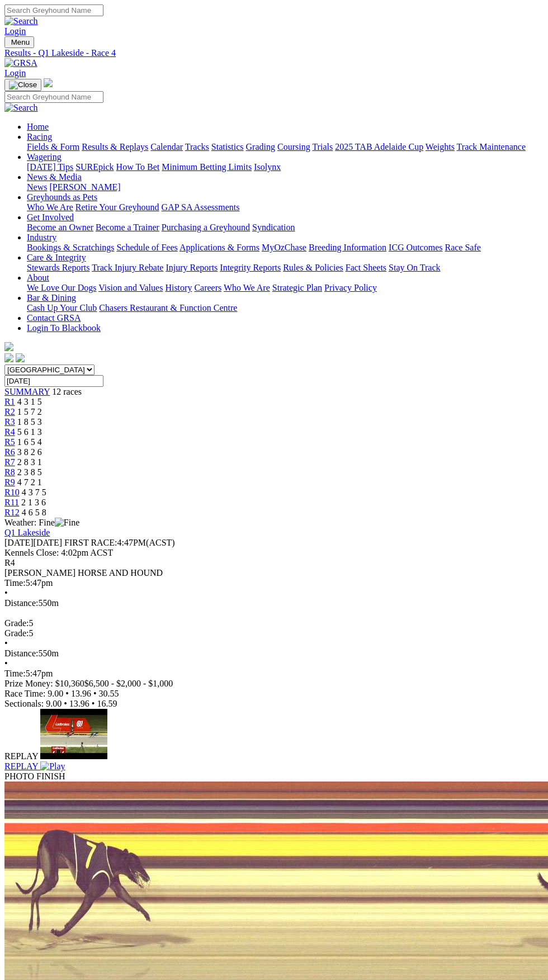 This screenshot has width=548, height=980. Describe the element at coordinates (30, 442) in the screenshot. I see `span: 1 6 5 4` at that location.